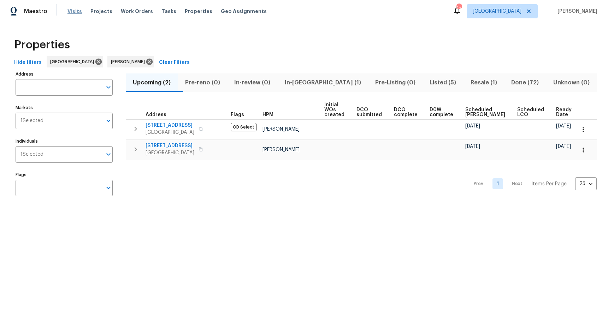 This screenshot has width=608, height=310. What do you see at coordinates (243, 127) in the screenshot?
I see `span: OD Select` at bounding box center [243, 127].